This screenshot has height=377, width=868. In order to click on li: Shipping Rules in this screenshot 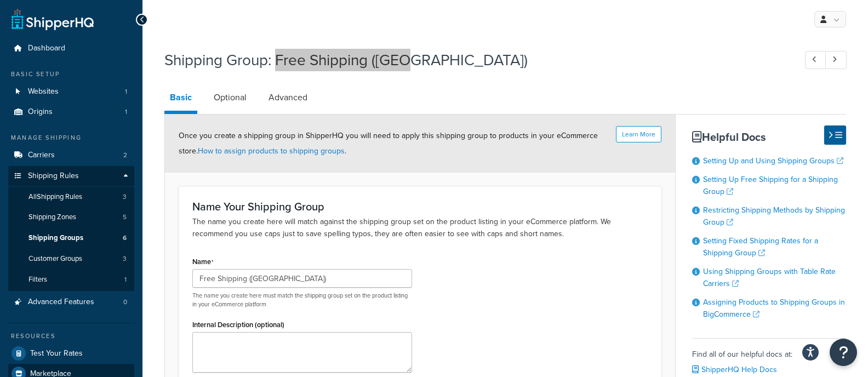, I will do `click(71, 229)`.